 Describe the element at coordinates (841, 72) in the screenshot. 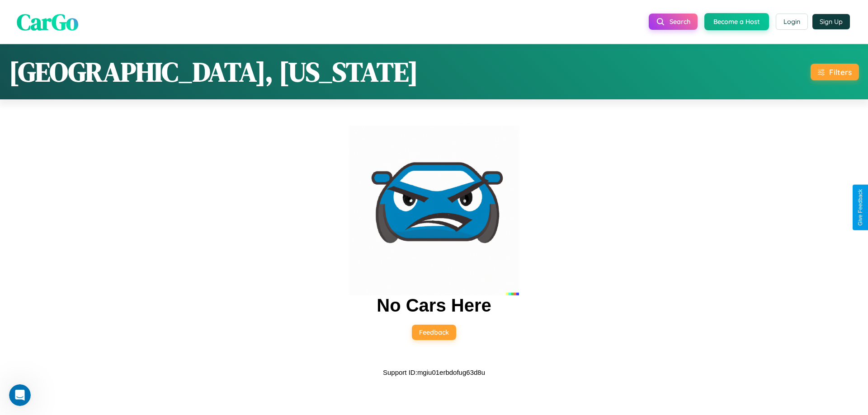

I see `div: Filters` at that location.